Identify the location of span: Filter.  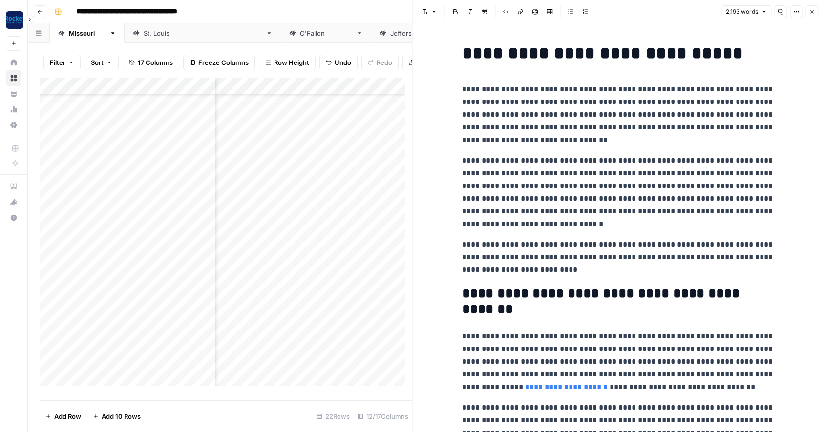
(58, 62).